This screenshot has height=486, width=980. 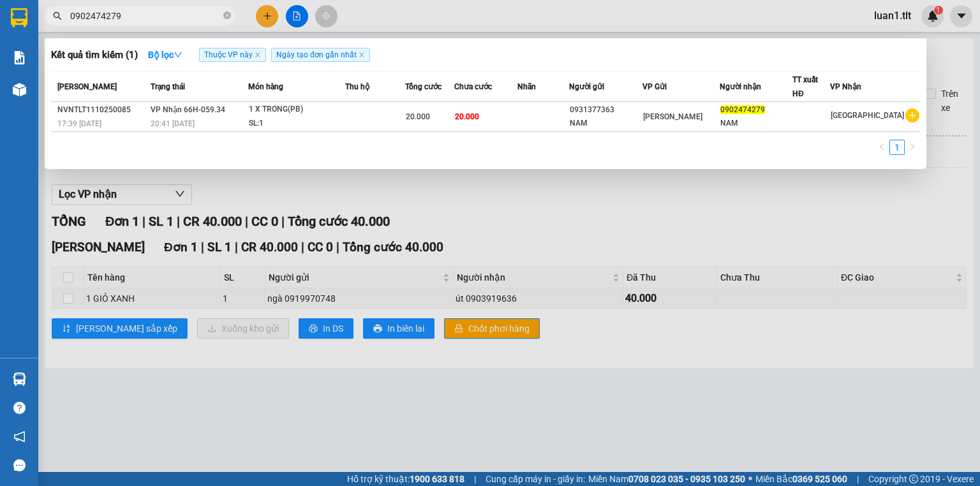 What do you see at coordinates (743, 109) in the screenshot?
I see `span: 0902474279` at bounding box center [743, 109].